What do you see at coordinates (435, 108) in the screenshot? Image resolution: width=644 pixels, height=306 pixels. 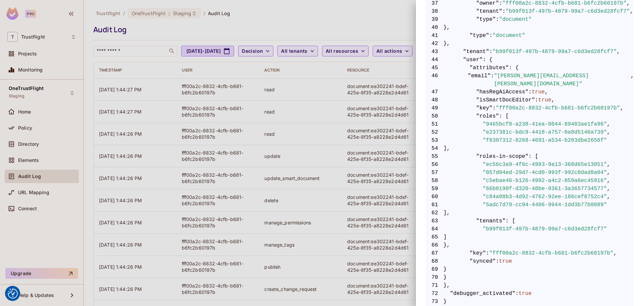 I see `span: 49` at bounding box center [435, 108].